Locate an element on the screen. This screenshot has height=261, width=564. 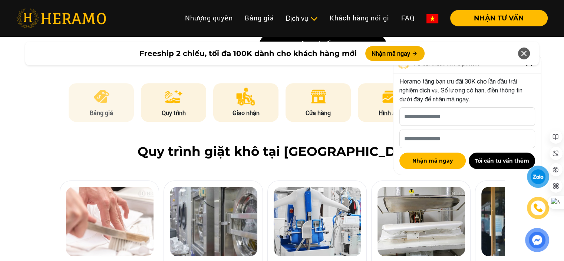
a: Khách hàng nói gì is located at coordinates (360, 18).